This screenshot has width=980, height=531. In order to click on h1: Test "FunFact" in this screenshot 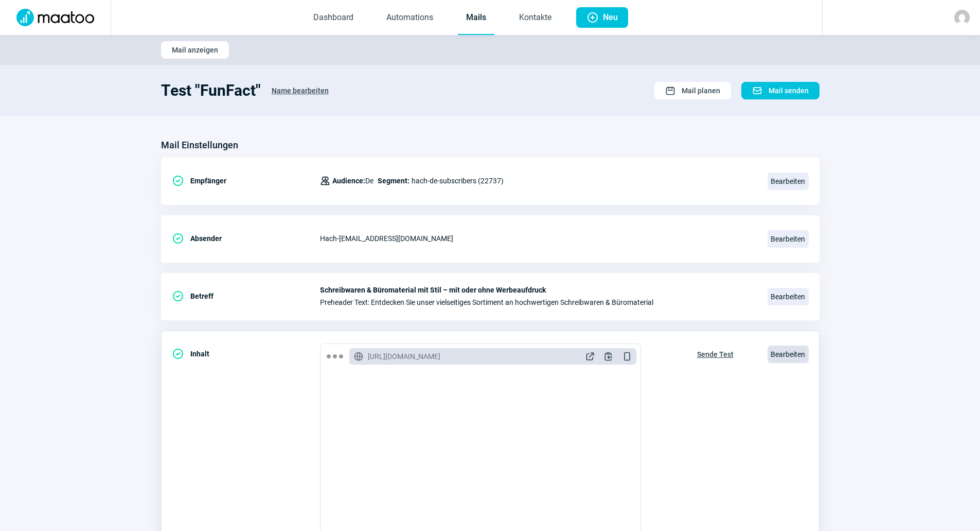, I will do `click(211, 91)`.